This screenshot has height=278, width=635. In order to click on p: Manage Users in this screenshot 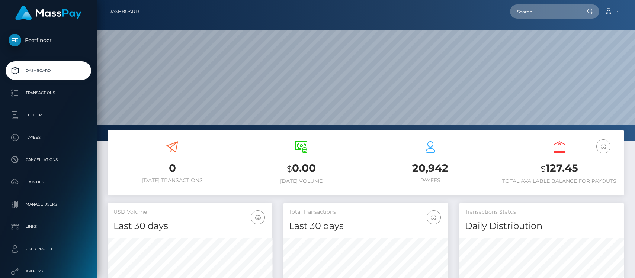, I will do `click(48, 204)`.